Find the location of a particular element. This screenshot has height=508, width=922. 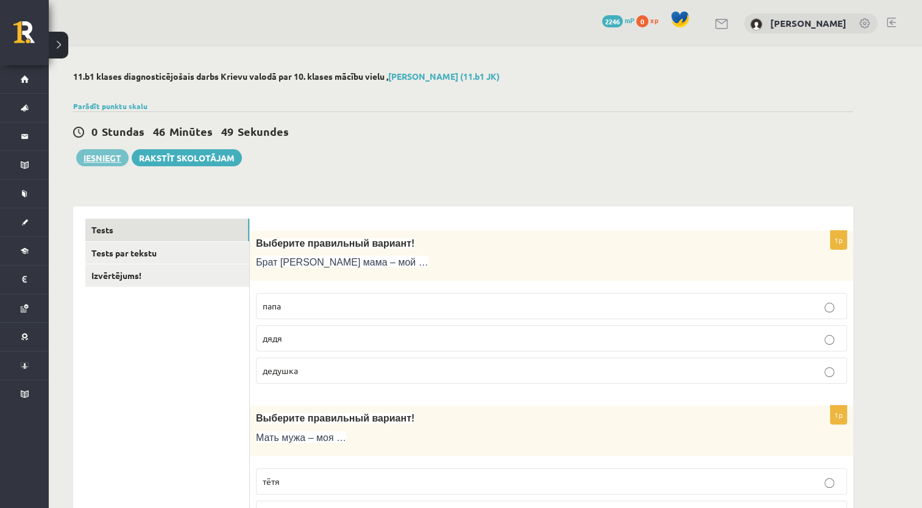

a: 2246 mP is located at coordinates (618, 20).